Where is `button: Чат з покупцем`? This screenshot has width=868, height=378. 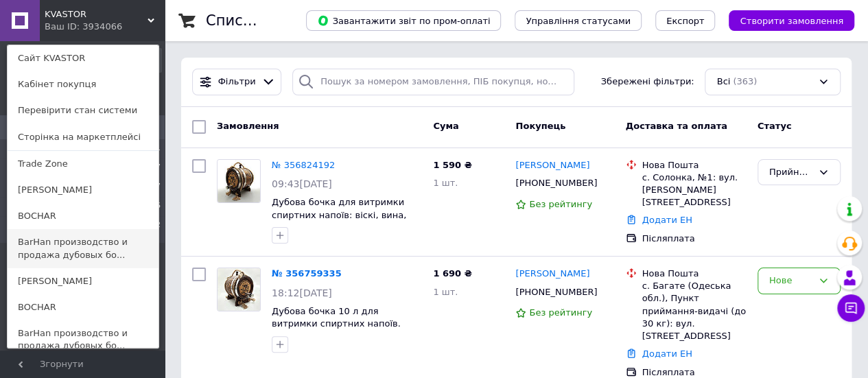 button: Чат з покупцем is located at coordinates (851, 308).